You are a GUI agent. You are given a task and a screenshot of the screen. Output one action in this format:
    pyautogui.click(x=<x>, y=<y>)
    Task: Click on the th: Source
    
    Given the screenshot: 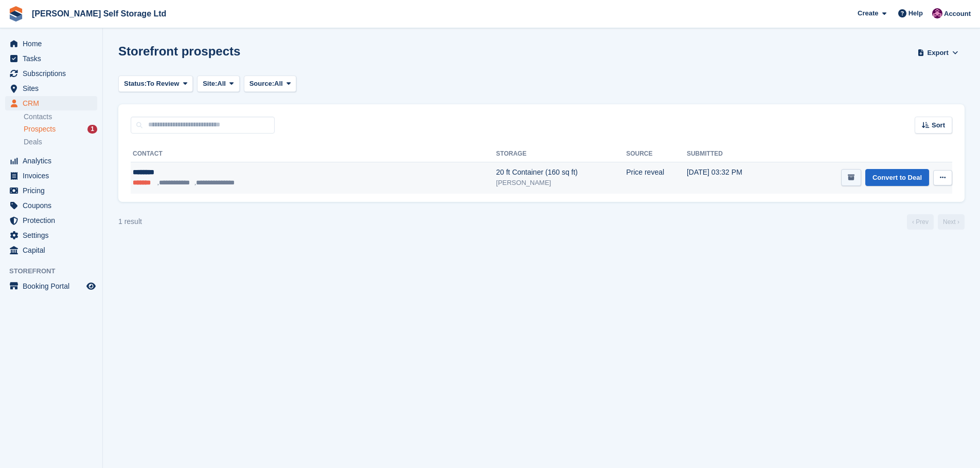 What is the action you would take?
    pyautogui.click(x=656, y=154)
    